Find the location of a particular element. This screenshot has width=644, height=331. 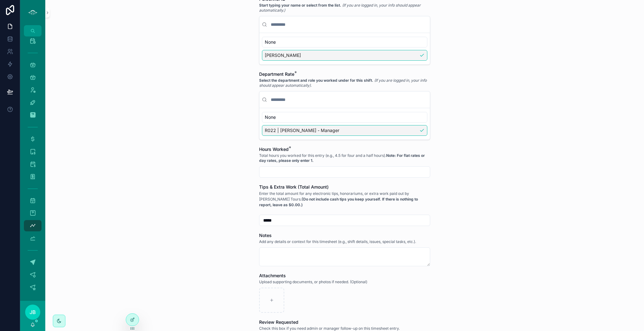

strong: Select the department and role you worked under for this shift. is located at coordinates (316, 80).